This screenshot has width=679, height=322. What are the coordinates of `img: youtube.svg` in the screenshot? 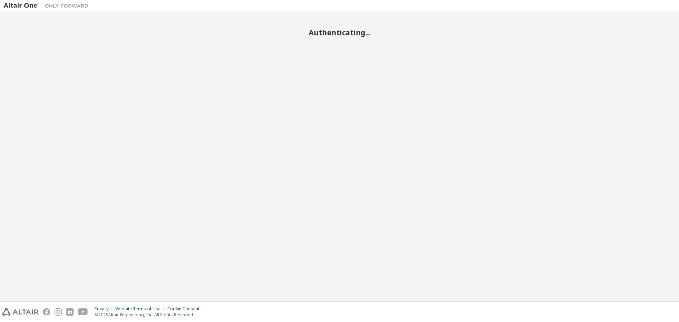 It's located at (83, 312).